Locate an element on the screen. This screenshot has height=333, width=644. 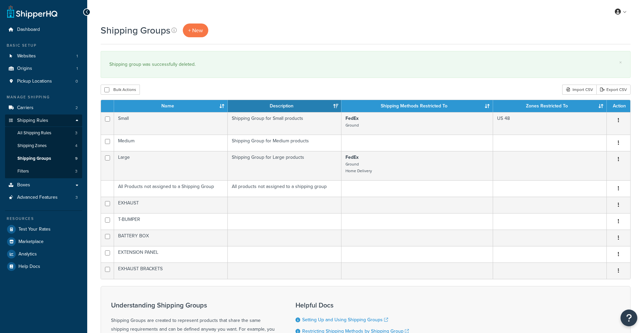
li: Pickup Locations is located at coordinates (44, 81).